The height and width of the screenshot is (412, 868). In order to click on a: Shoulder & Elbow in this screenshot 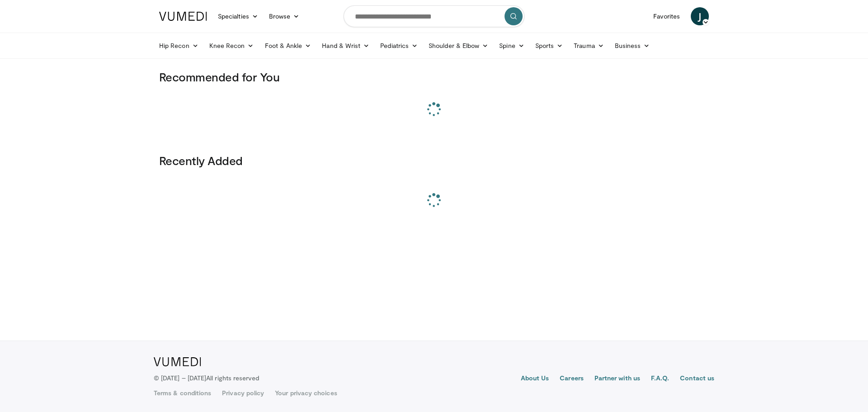, I will do `click(459, 46)`.